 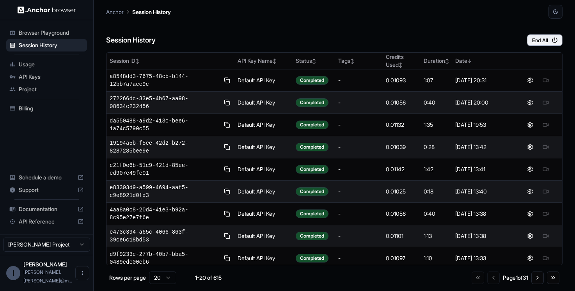 I want to click on span: Support, so click(x=46, y=190).